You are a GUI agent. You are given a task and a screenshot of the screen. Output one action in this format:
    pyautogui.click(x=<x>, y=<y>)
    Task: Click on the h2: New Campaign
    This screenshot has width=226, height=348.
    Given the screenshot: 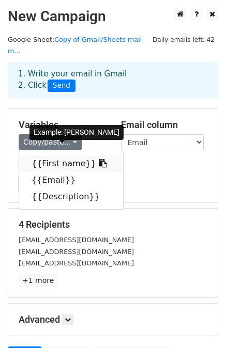 What is the action you would take?
    pyautogui.click(x=113, y=17)
    